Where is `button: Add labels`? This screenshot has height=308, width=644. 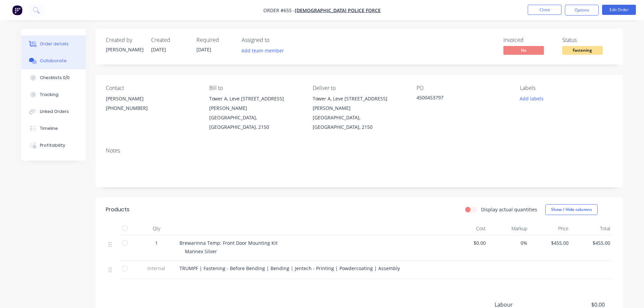 button: Add labels is located at coordinates (532, 98).